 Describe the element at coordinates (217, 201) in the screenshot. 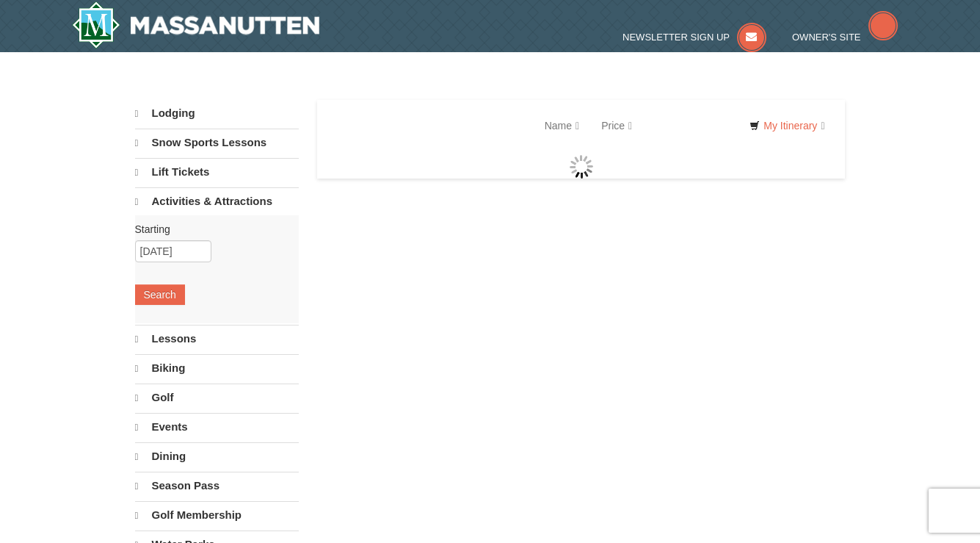

I see `a: Activities & Attractions` at that location.